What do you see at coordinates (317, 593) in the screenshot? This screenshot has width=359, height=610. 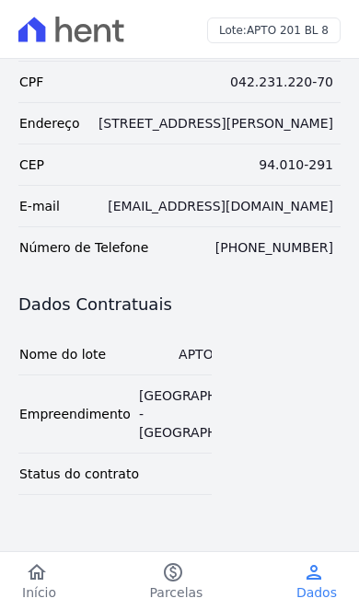 I see `span: Dados` at bounding box center [317, 593].